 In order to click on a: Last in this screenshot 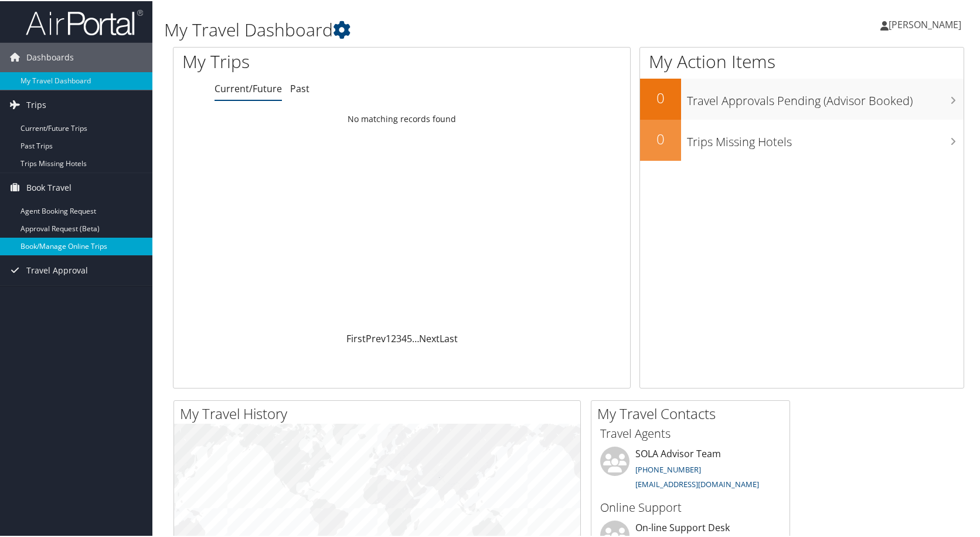, I will do `click(448, 338)`.